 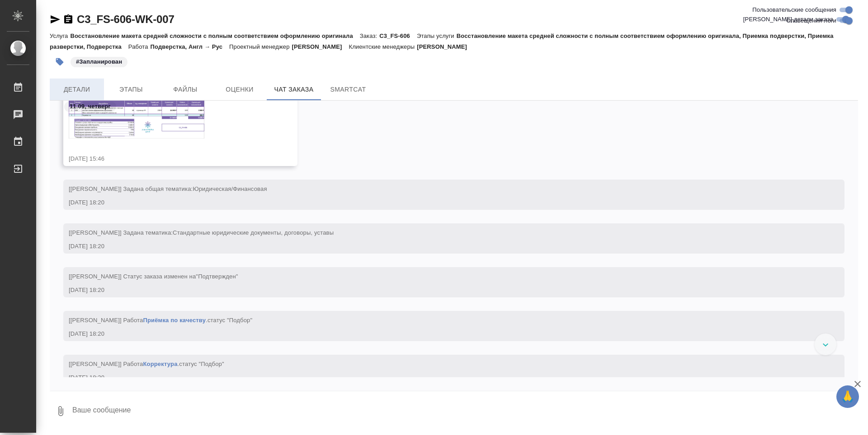 I want to click on p: Услуга, so click(x=60, y=36).